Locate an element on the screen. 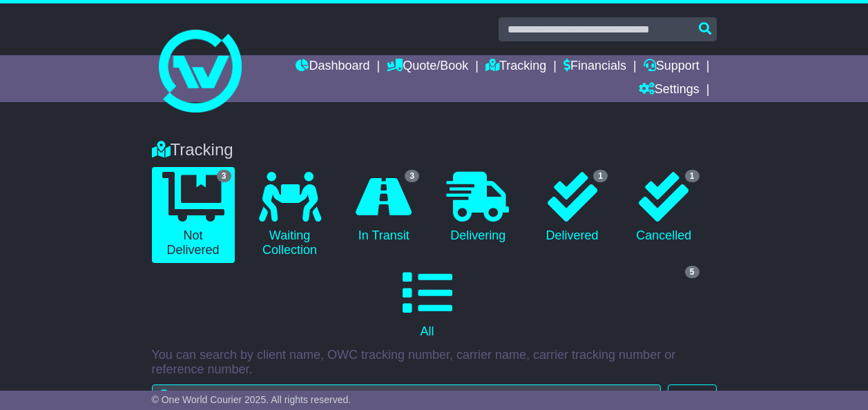 The height and width of the screenshot is (410, 868). button: Search is located at coordinates (692, 396).